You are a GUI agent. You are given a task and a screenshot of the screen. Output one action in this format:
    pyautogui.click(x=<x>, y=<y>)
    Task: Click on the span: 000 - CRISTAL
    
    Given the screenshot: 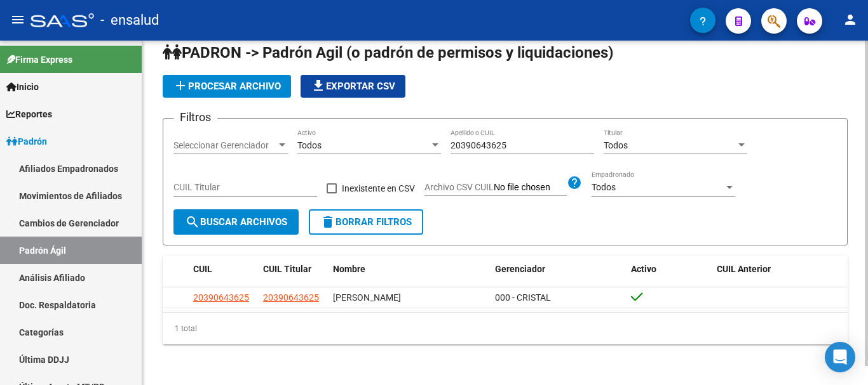 What is the action you would take?
    pyautogui.click(x=522, y=298)
    